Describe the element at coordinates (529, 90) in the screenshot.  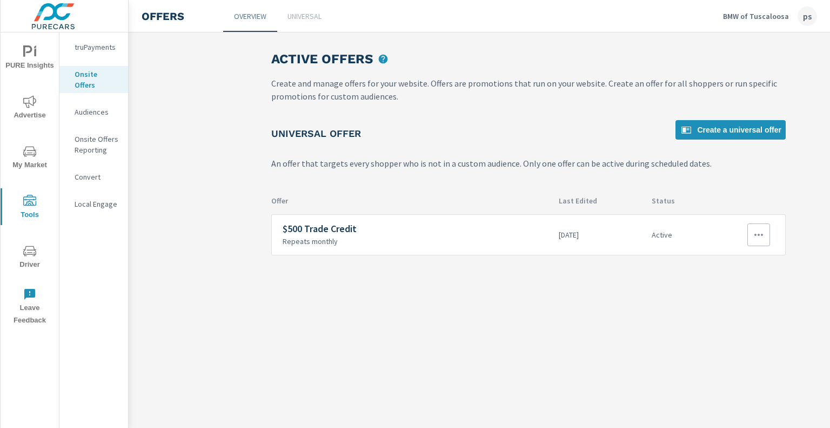
I see `p: Create and manage offers for your website. Offers are promotions that run on your website. Create...` at that location.